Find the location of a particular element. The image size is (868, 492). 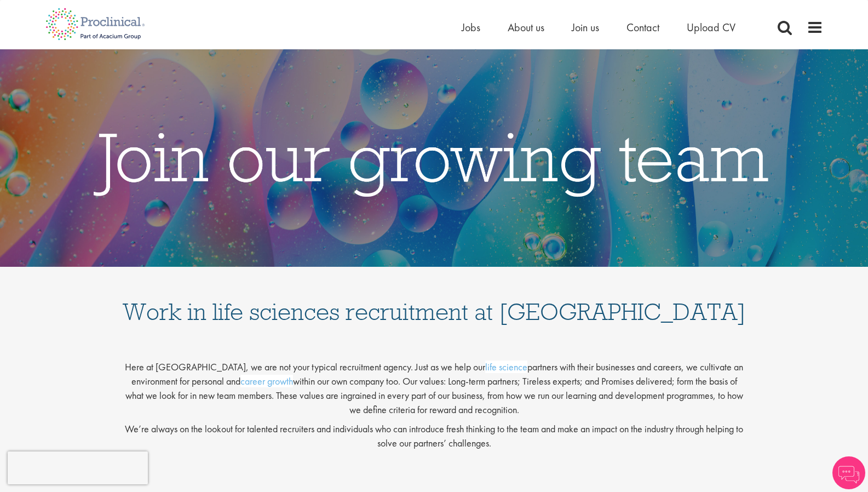

a: About us is located at coordinates (526, 27).